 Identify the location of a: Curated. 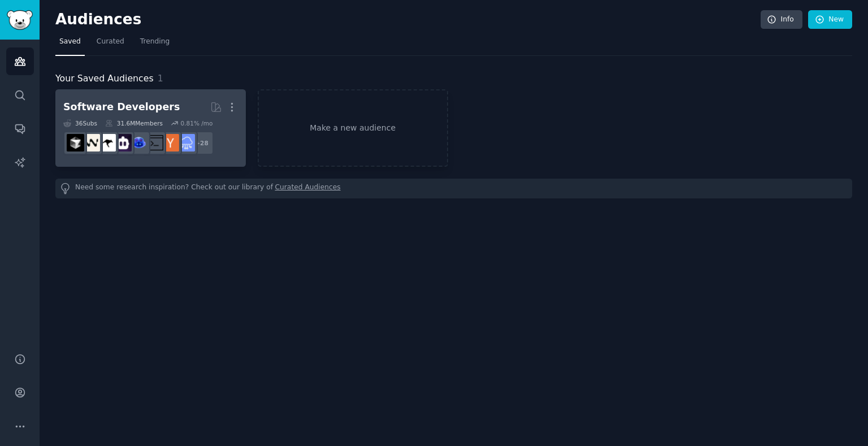
(110, 44).